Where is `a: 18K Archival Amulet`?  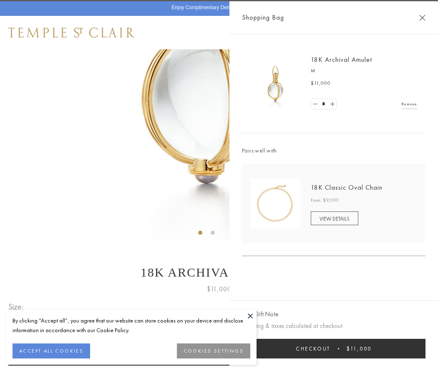
a: 18K Archival Amulet is located at coordinates (342, 59).